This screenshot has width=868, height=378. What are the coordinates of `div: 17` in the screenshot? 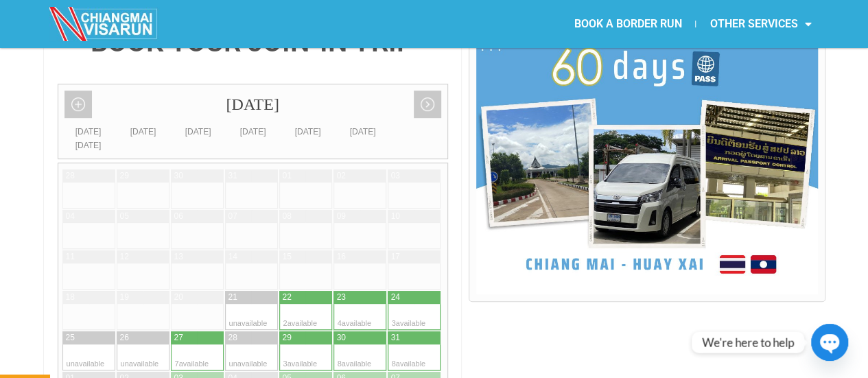 It's located at (395, 257).